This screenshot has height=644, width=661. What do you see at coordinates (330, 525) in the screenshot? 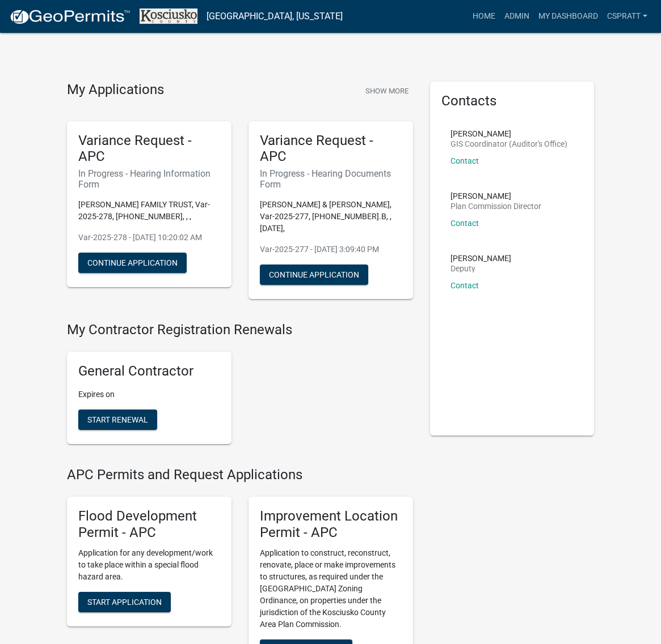
I see `h5: Improvement Location Permit - APC` at bounding box center [330, 525].